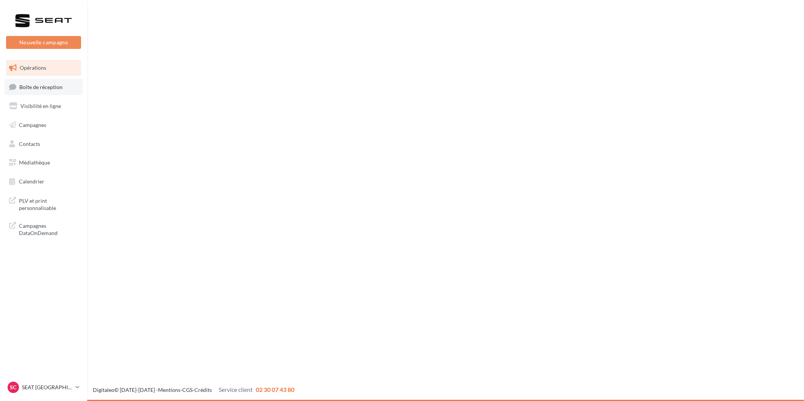  Describe the element at coordinates (31, 181) in the screenshot. I see `span: Calendrier` at that location.